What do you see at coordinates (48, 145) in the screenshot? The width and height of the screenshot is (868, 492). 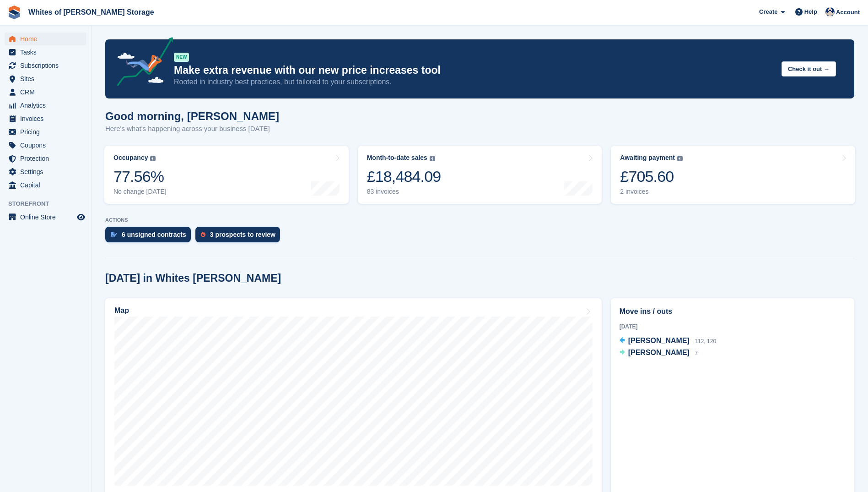 I see `span: Coupons` at bounding box center [48, 145].